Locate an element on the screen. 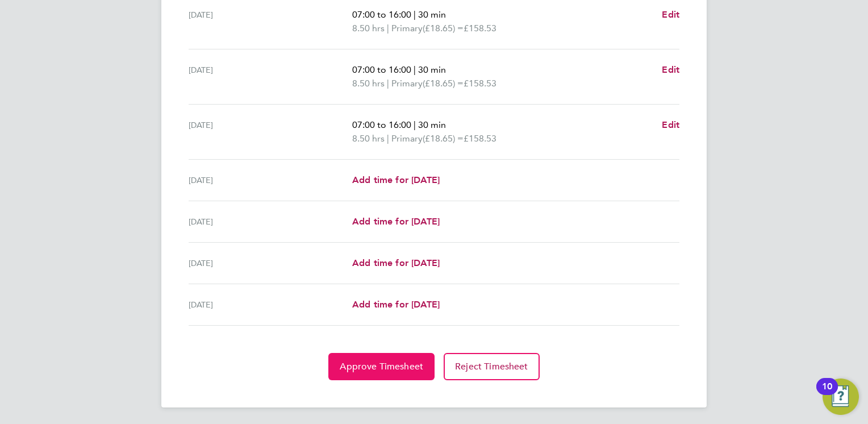 The height and width of the screenshot is (424, 868). button: Approve Timesheet is located at coordinates (381, 367).